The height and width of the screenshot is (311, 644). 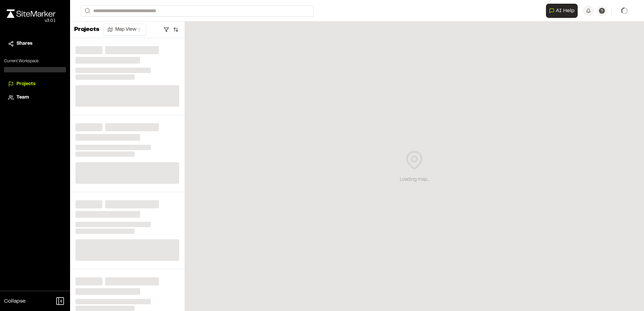 I want to click on a: Projects, so click(x=35, y=84).